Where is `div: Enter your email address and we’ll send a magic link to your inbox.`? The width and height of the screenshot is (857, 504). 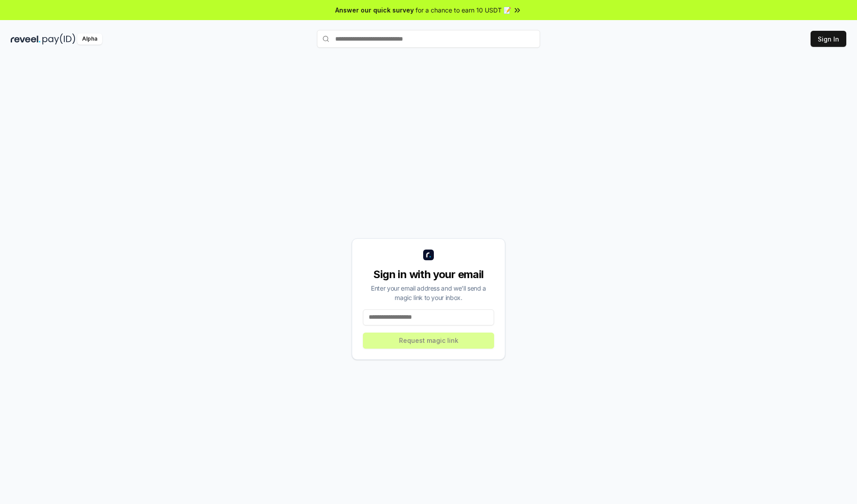
div: Enter your email address and we’ll send a magic link to your inbox. is located at coordinates (429, 293).